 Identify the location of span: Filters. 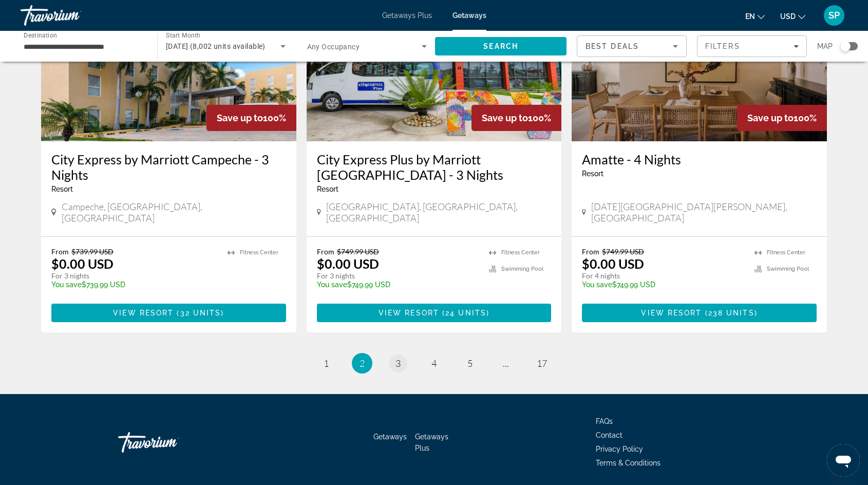
(723, 46).